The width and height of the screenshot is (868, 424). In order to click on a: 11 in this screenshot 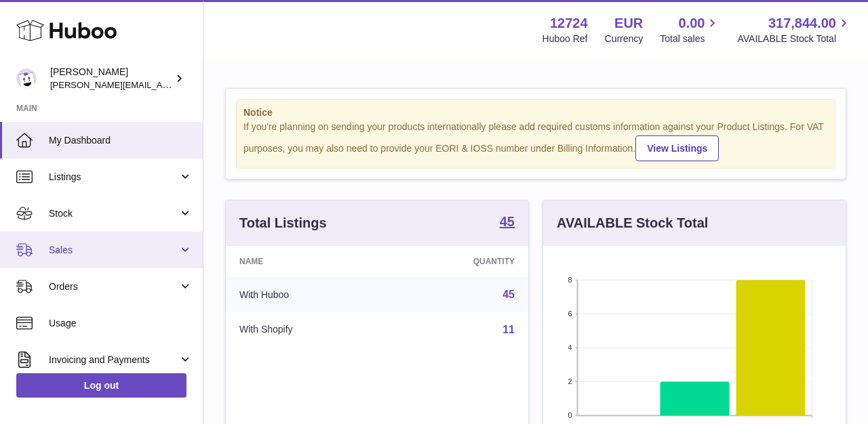, I will do `click(509, 329)`.